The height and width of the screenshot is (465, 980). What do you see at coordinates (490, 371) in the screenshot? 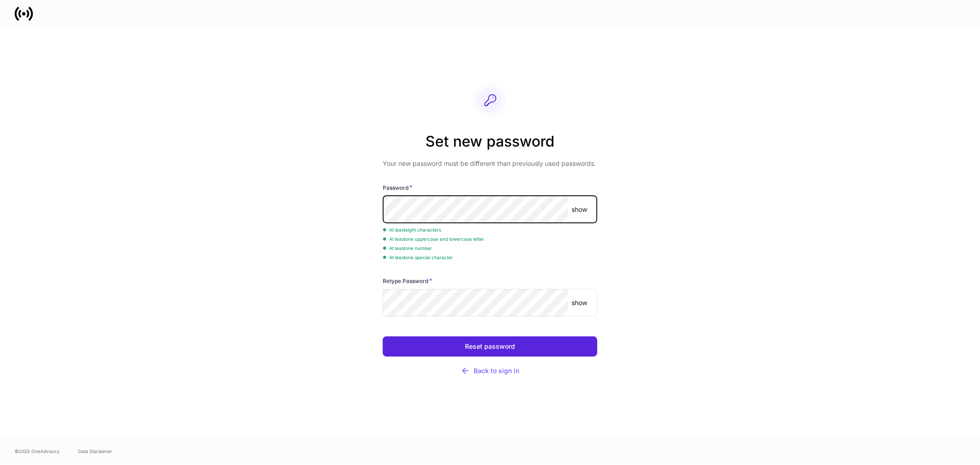
I see `div: Back to sign in` at bounding box center [490, 371].